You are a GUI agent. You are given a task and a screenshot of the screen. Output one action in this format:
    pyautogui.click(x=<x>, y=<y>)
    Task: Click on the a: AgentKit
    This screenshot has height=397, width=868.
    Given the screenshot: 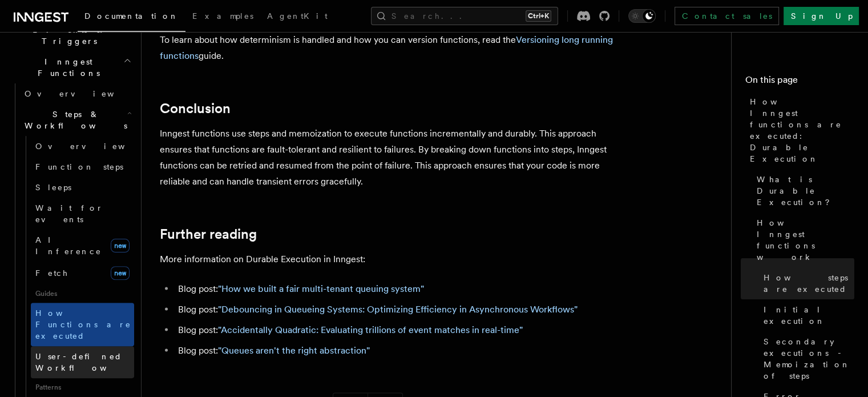 What is the action you would take?
    pyautogui.click(x=298, y=17)
    